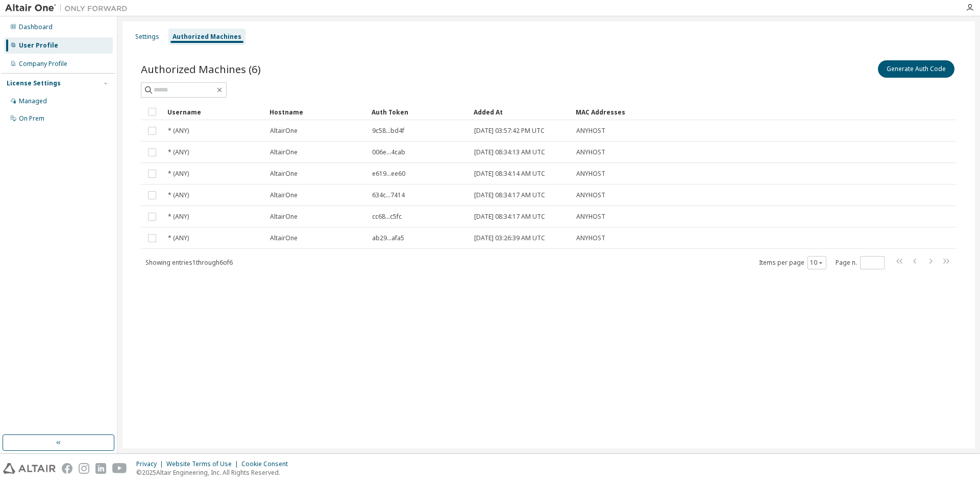  I want to click on button: 10, so click(817, 263).